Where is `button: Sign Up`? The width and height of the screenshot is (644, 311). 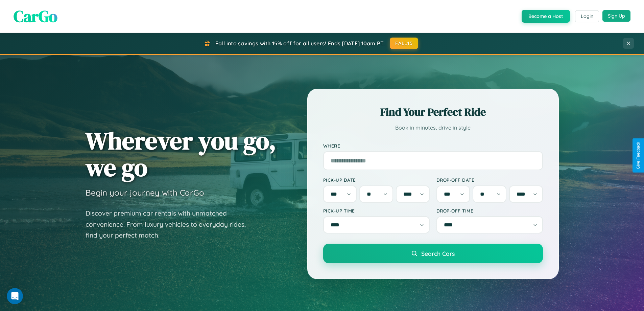
button: Sign Up is located at coordinates (616, 16).